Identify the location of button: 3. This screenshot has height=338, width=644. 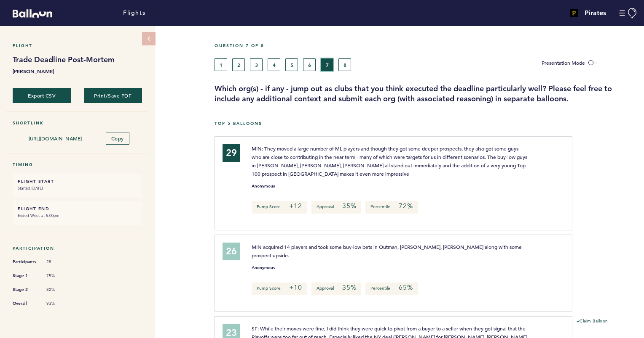
(256, 64).